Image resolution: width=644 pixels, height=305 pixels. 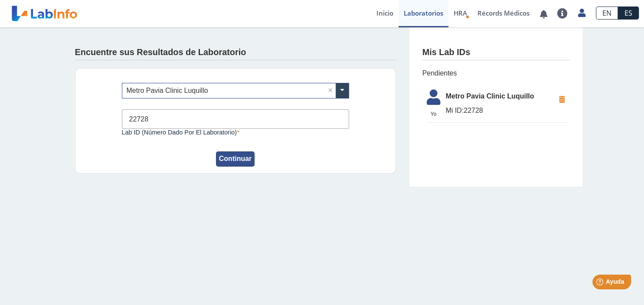 What do you see at coordinates (460, 13) in the screenshot?
I see `span: HRA` at bounding box center [460, 13].